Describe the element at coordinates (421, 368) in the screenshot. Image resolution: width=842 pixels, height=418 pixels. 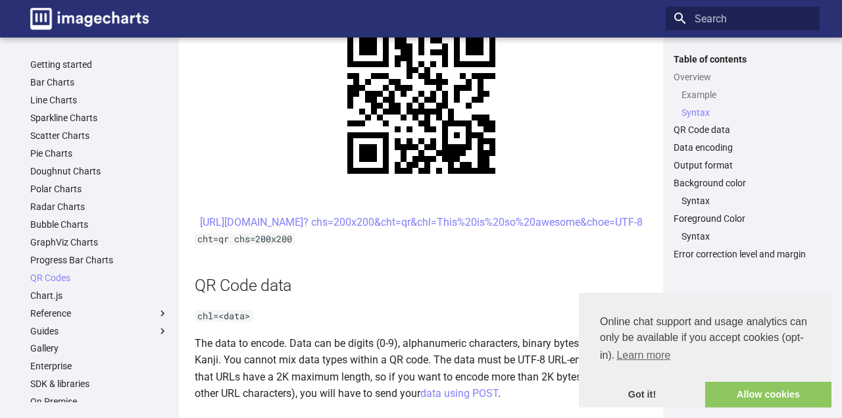
I see `p: The data to encode. Data can be digits (0-9), alphanumeric characters, binary bytes of data, or K...` at that location.